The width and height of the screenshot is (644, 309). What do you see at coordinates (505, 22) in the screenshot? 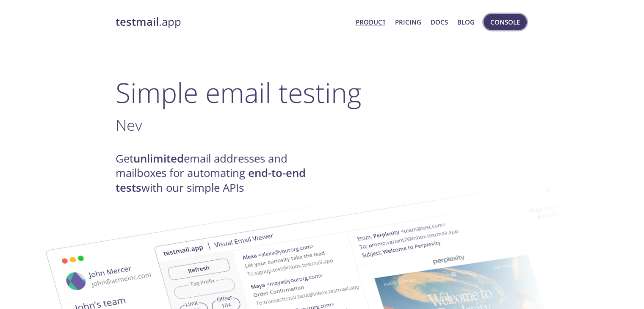
I see `button: Console` at bounding box center [505, 22].